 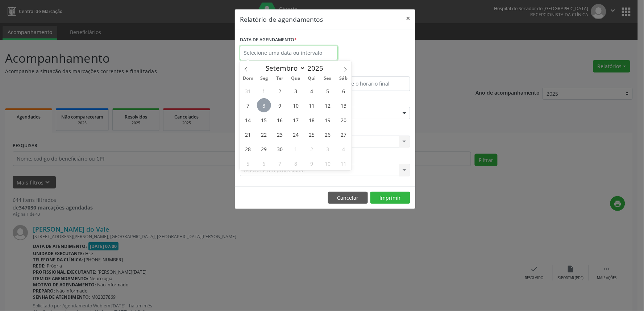 I want to click on select: Month, so click(x=284, y=68).